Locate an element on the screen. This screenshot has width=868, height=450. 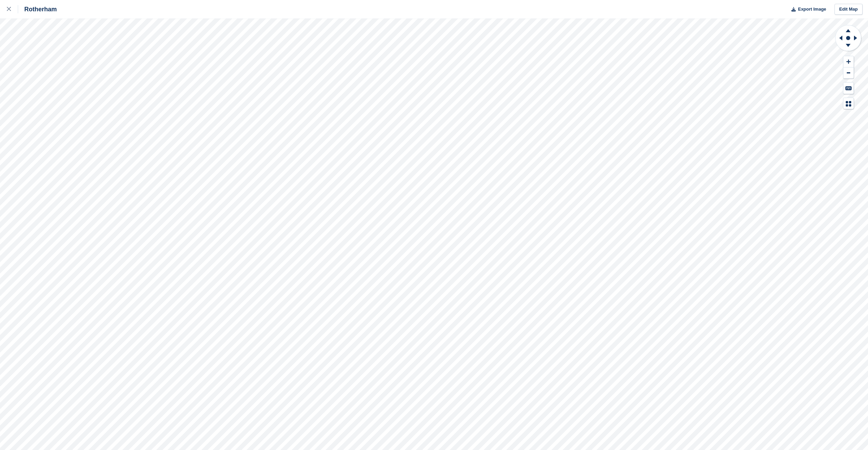
button: Zoom In is located at coordinates (848, 61).